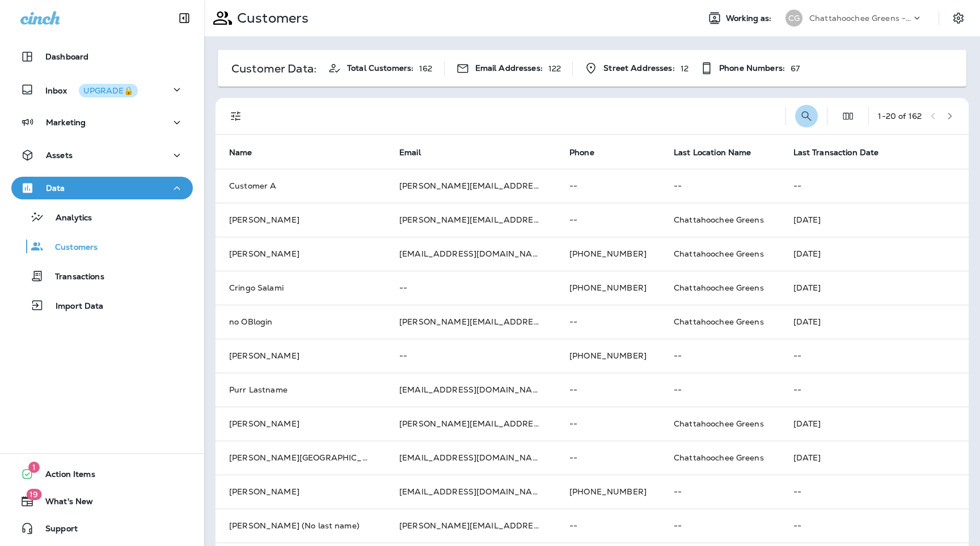  What do you see at coordinates (750, 18) in the screenshot?
I see `span: Working as:` at bounding box center [750, 18].